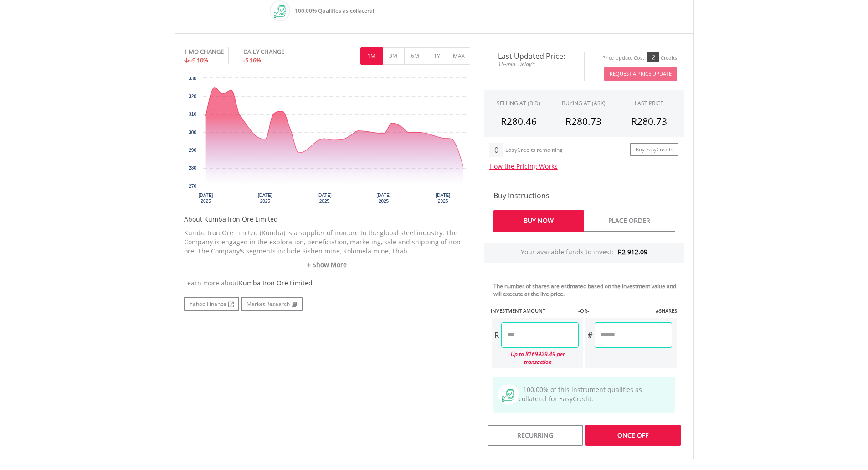  I want to click on text: 310, so click(192, 114).